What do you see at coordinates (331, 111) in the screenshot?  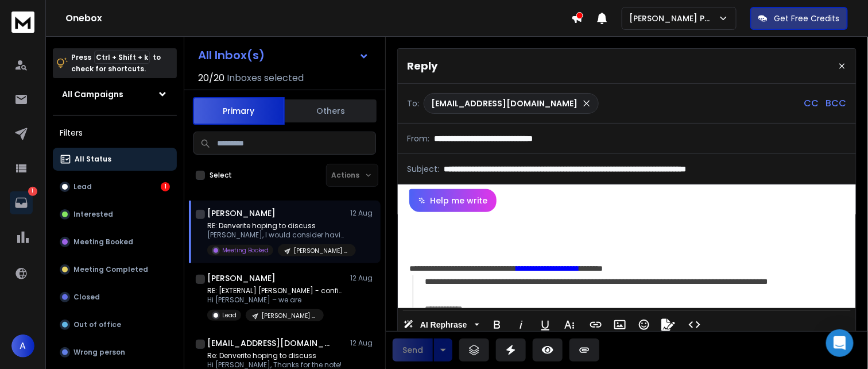 I see `button: Others` at bounding box center [331, 111].